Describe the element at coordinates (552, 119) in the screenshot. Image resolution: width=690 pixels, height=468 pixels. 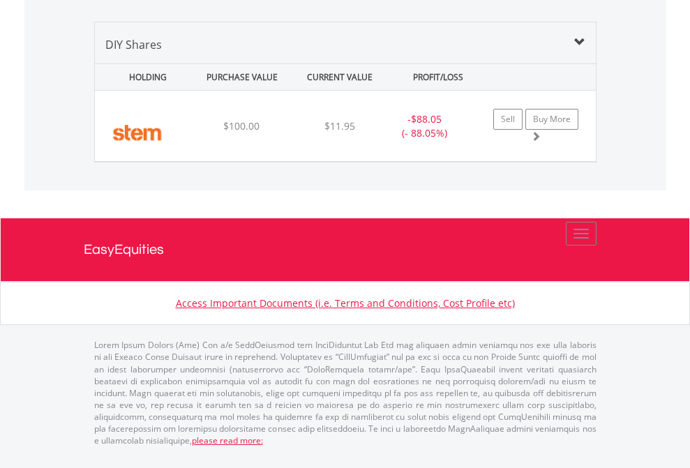
I see `a: Buy More` at that location.